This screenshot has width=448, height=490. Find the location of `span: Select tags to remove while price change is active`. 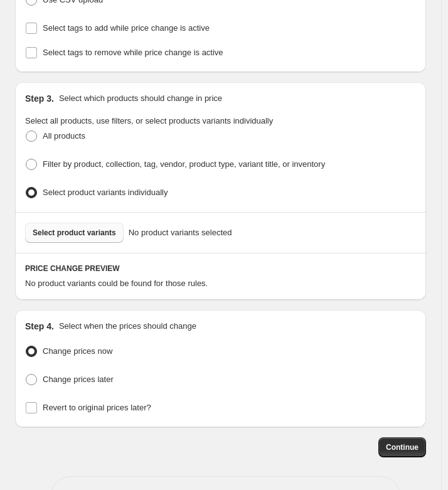

span: Select tags to remove while price change is active is located at coordinates (133, 52).